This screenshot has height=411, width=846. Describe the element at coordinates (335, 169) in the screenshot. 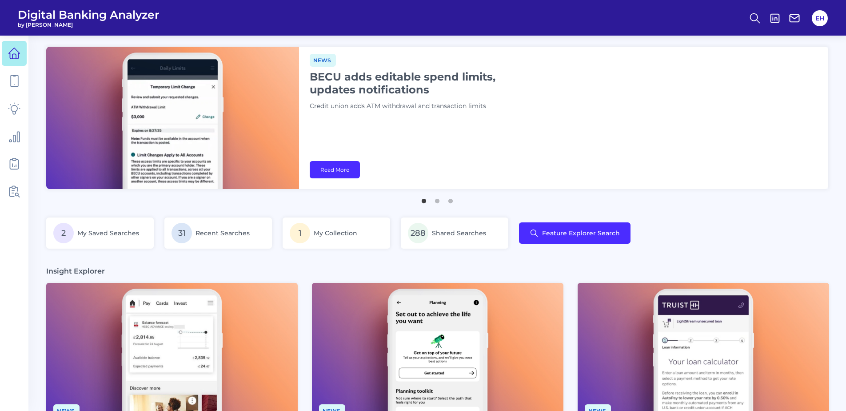

I see `a: Read More` at that location.